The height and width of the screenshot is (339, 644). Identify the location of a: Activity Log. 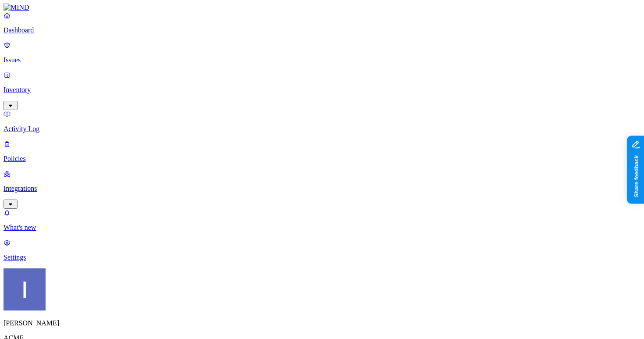
(322, 122).